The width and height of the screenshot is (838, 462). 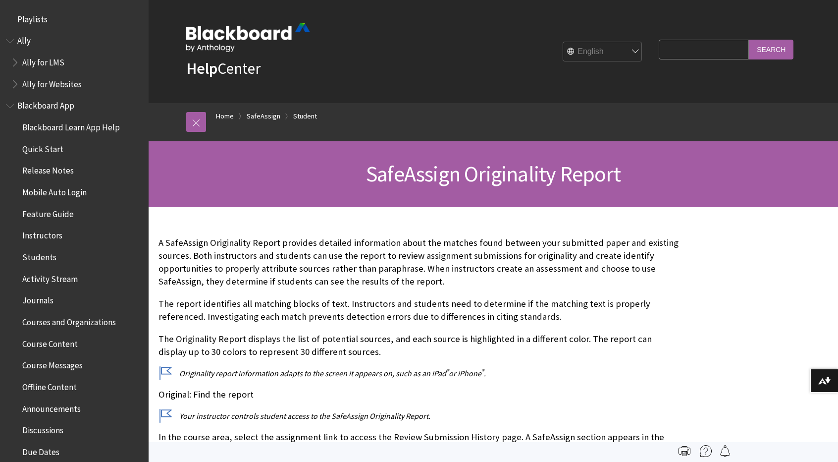 I want to click on strong: Help, so click(x=202, y=68).